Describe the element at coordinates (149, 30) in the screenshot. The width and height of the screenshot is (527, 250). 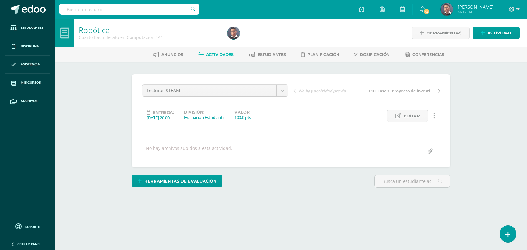
I see `h1: Robótica` at that location.